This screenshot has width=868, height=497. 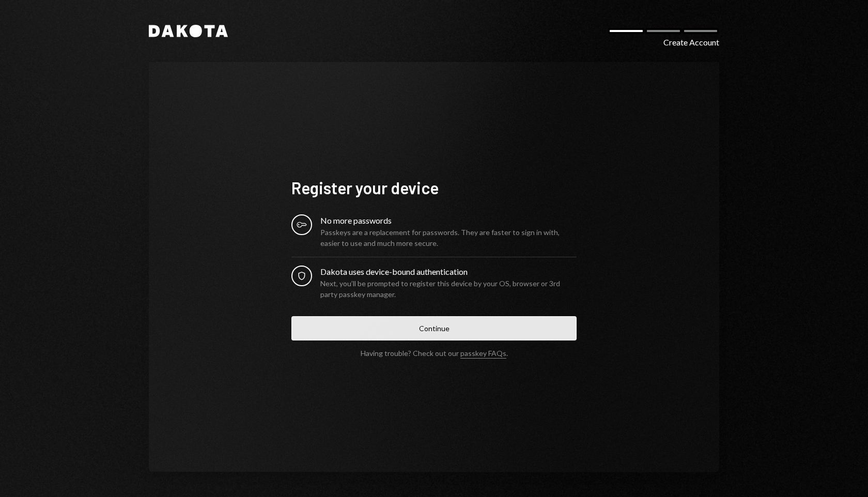 What do you see at coordinates (434, 328) in the screenshot?
I see `button: Continue` at bounding box center [434, 328].